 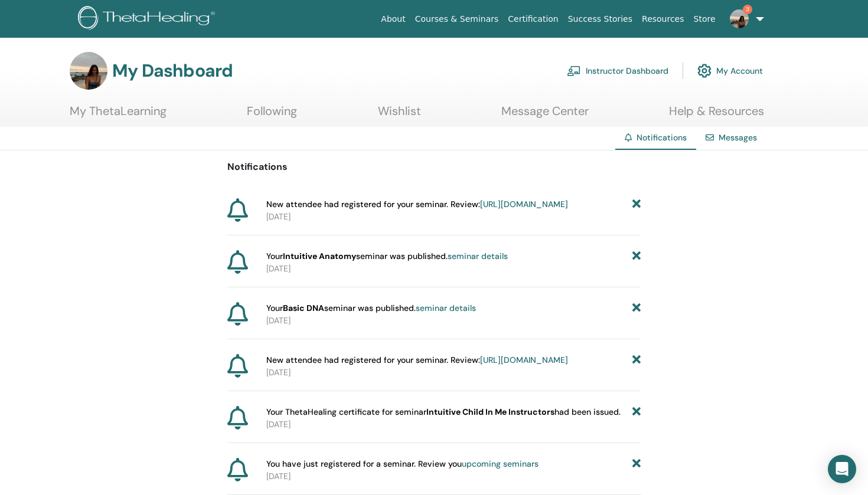 I want to click on a: My ThetaLearning, so click(x=118, y=115).